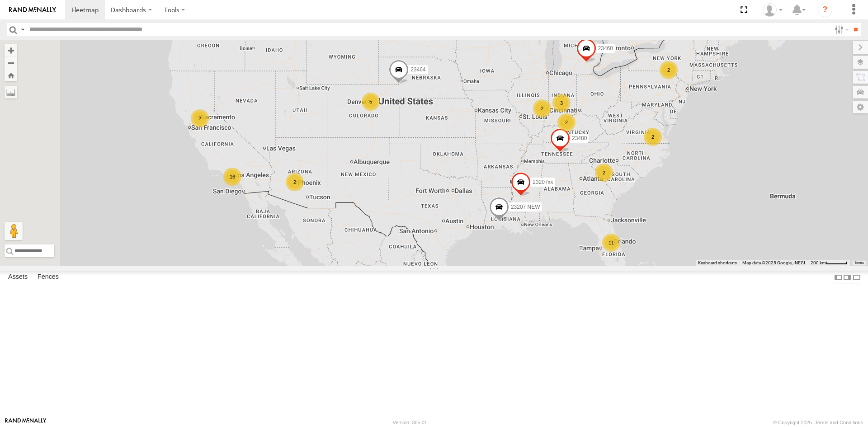  I want to click on label: Assets, so click(18, 277).